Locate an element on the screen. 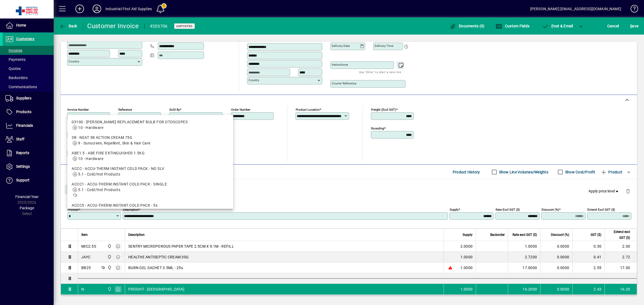 Image resolution: width=644 pixels, height=305 pixels. div: Customer Invoice is located at coordinates (113, 26).